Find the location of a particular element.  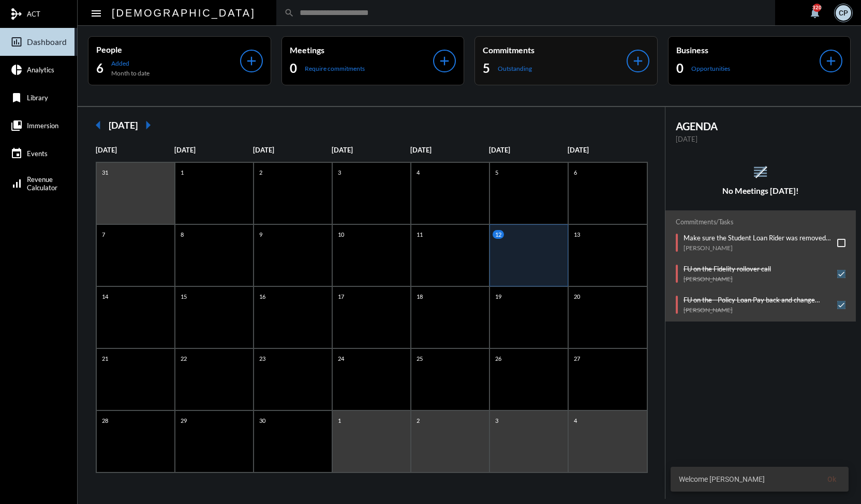

p: 8 is located at coordinates (182, 234).